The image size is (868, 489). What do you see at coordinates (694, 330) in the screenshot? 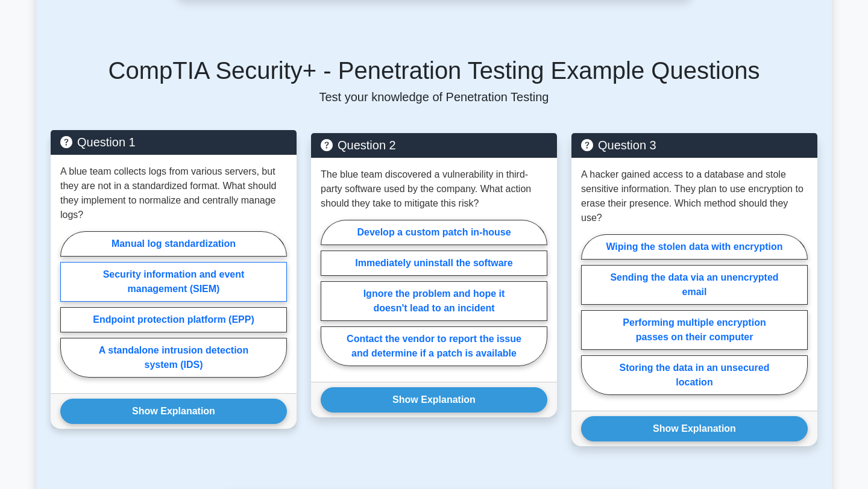
I see `label: Performing multiple encryption passes on their computer` at bounding box center [694, 330].